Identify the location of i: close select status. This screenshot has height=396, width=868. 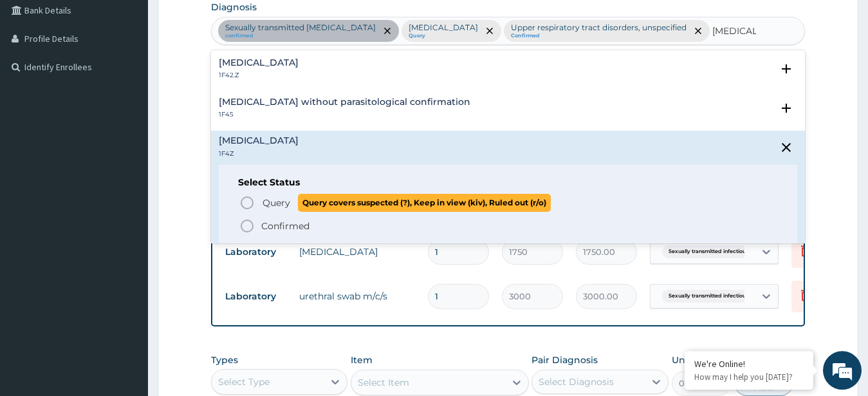
(786, 147).